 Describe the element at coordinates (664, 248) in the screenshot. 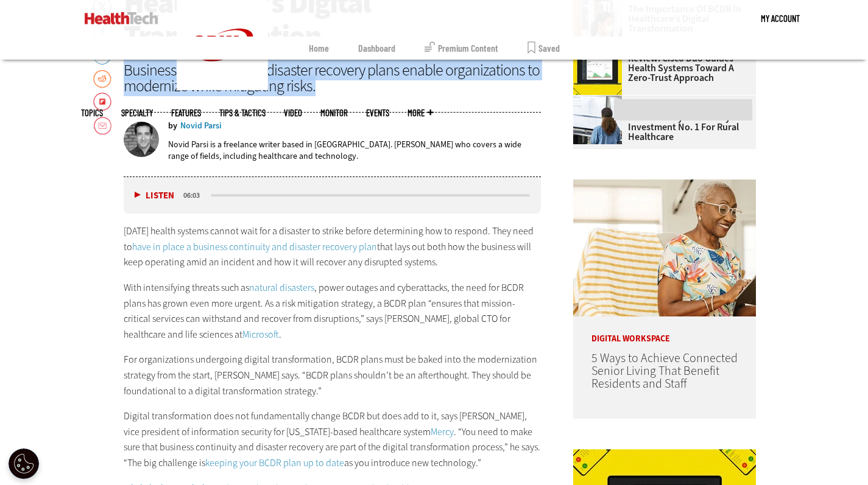

I see `img: Networking Solutions for Senior Living` at that location.